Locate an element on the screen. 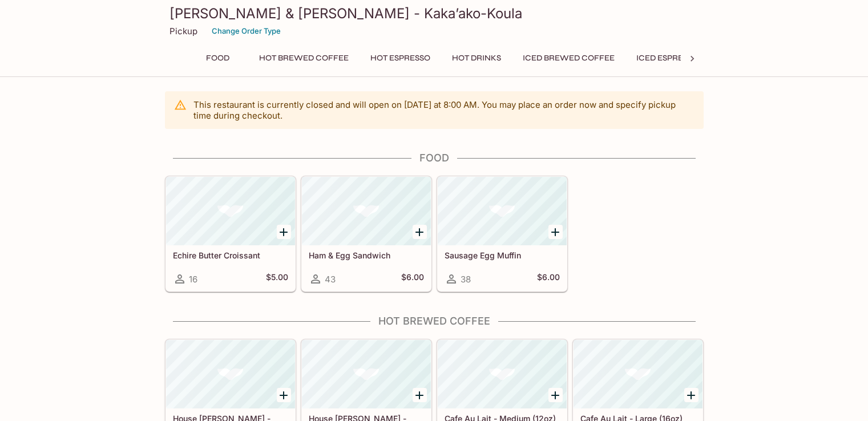  div: Cafe Au Lait - Large (16oz) is located at coordinates (638, 374).